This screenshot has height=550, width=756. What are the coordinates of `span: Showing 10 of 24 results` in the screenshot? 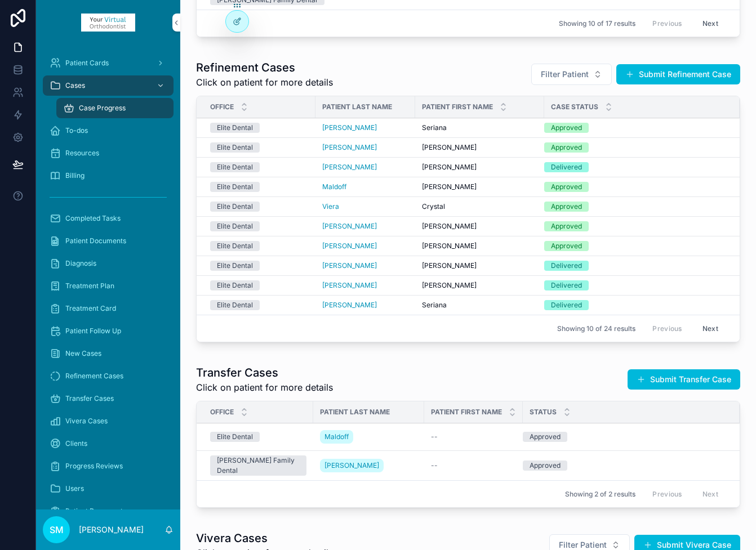 It's located at (595, 328).